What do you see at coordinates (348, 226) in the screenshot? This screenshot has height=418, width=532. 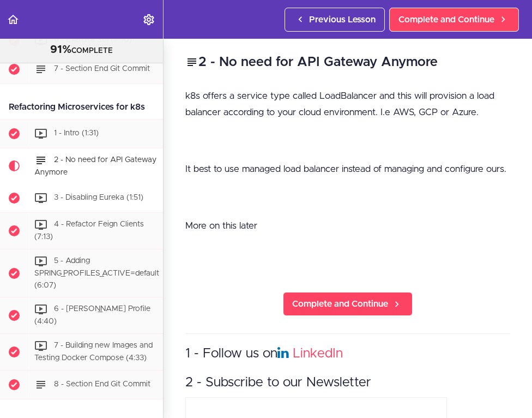 I see `p: More on this later` at bounding box center [348, 226].